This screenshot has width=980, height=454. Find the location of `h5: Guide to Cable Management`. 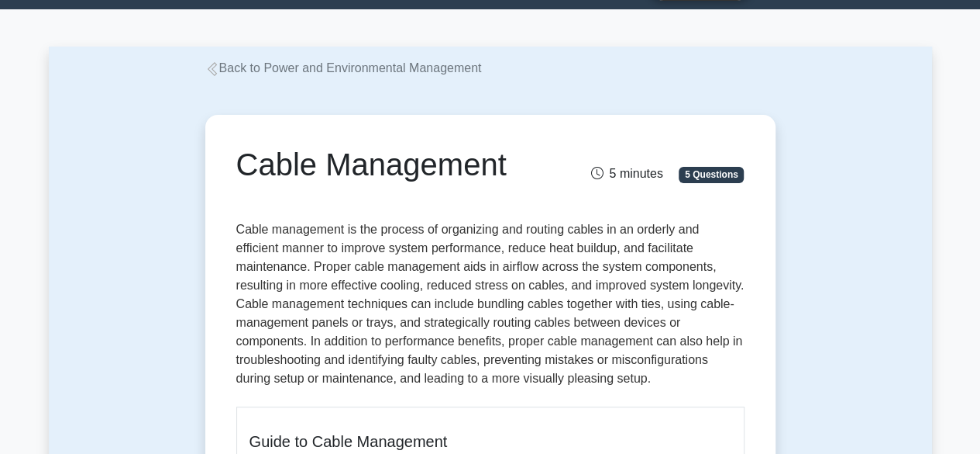

h5: Guide to Cable Management is located at coordinates (490, 442).